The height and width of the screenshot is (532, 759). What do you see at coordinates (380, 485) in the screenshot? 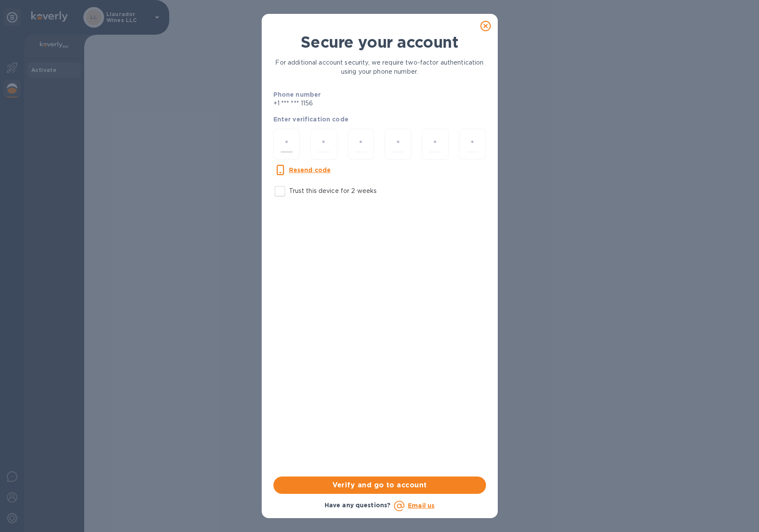
I see `span: Verify and go to account` at bounding box center [380, 485].